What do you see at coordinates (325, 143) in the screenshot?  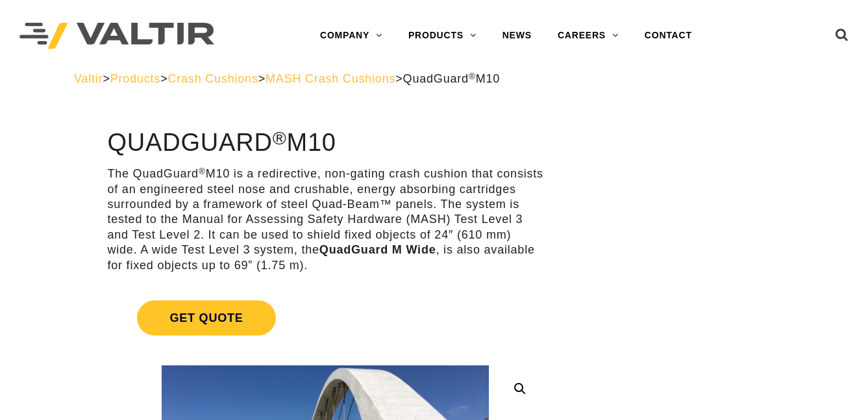 I see `h1: QuadGuard M10` at bounding box center [325, 143].